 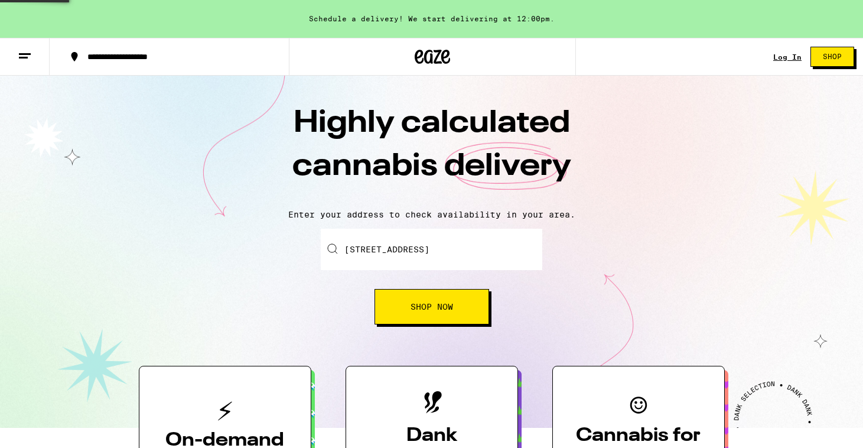 What do you see at coordinates (432, 151) in the screenshot?
I see `h1: Highly calculated cannabis delivery` at bounding box center [432, 151].